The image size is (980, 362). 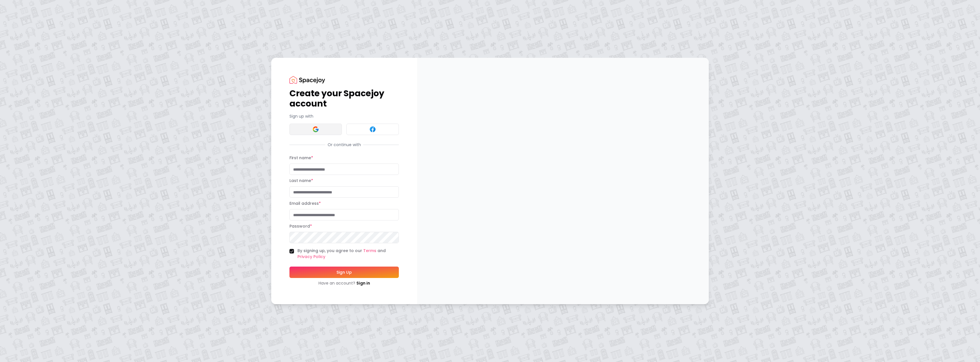 What do you see at coordinates (301, 180) in the screenshot?
I see `label: Last name` at bounding box center [301, 180].